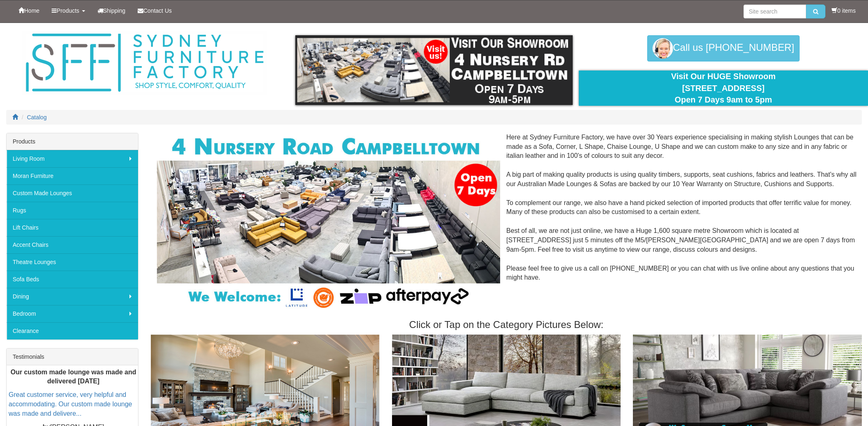  I want to click on a: Home, so click(29, 11).